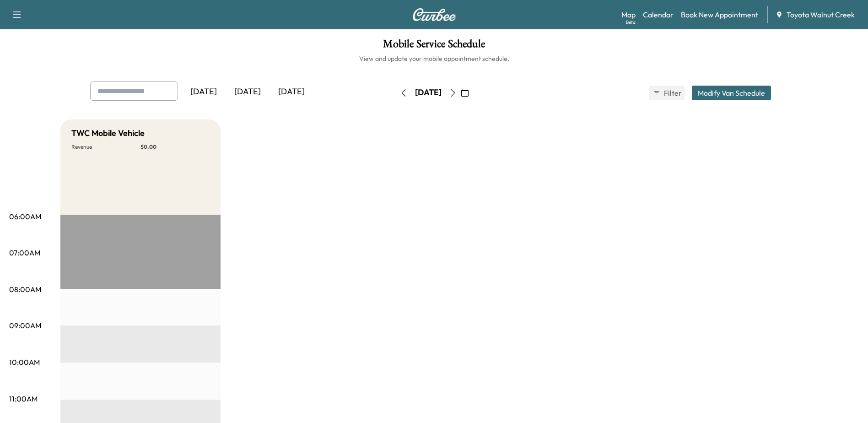  Describe the element at coordinates (25, 253) in the screenshot. I see `p: 07:00AM` at that location.